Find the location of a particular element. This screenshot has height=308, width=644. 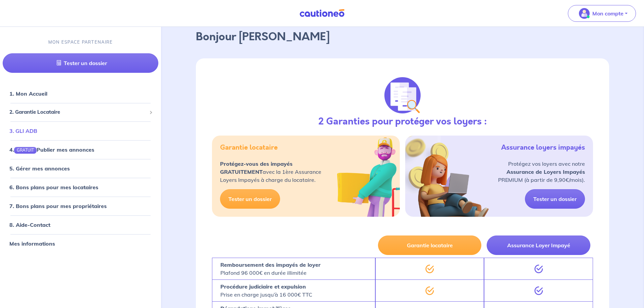

a: 3. GLI ADB is located at coordinates (23, 131).